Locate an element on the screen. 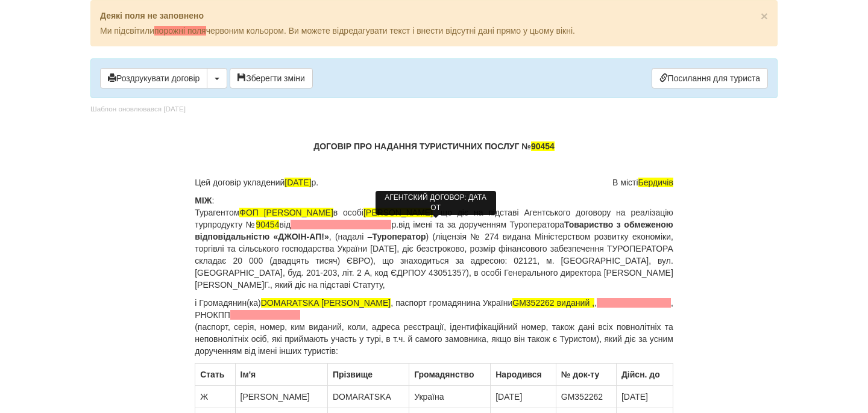 This screenshot has width=868, height=413. span: Цей договір укладений р. is located at coordinates (256, 183).